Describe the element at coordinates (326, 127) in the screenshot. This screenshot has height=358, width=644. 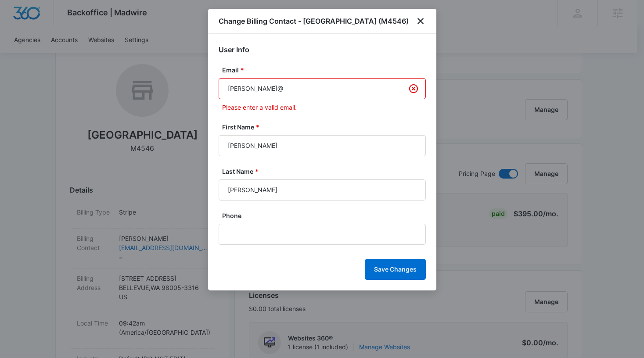
I see `label: First Name` at that location.